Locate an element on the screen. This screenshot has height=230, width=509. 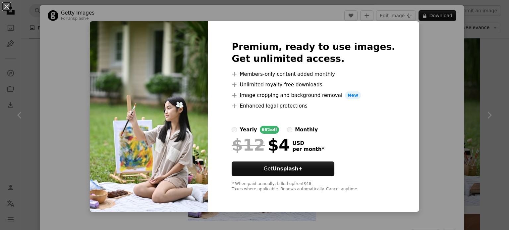
div: 66% off is located at coordinates (270, 130).